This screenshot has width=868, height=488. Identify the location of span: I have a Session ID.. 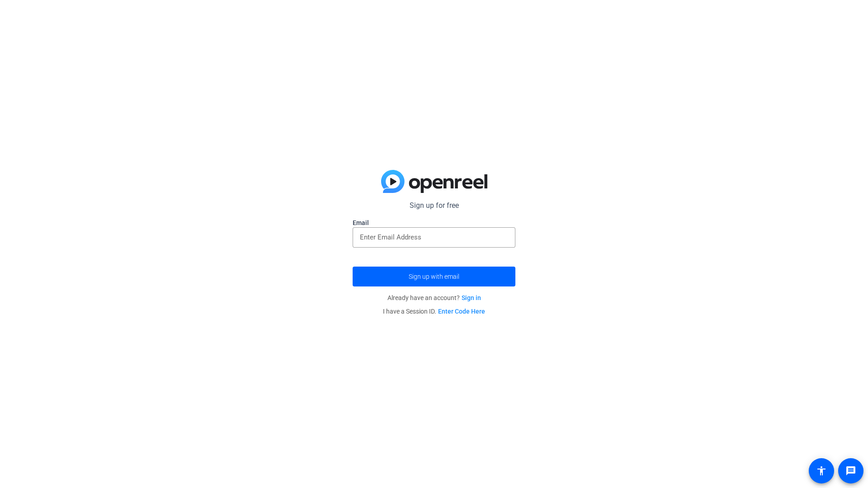
(434, 312).